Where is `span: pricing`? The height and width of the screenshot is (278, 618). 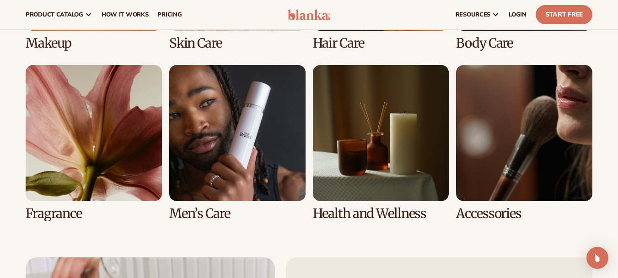
span: pricing is located at coordinates (169, 15).